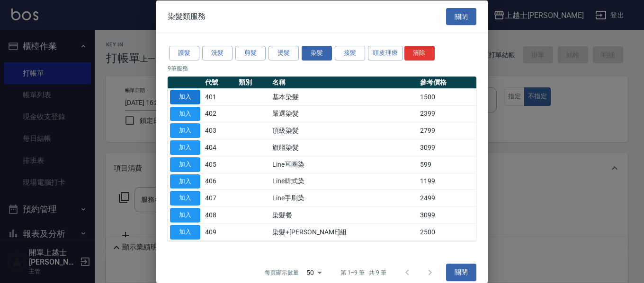  Describe the element at coordinates (220, 148) in the screenshot. I see `td: 404` at that location.